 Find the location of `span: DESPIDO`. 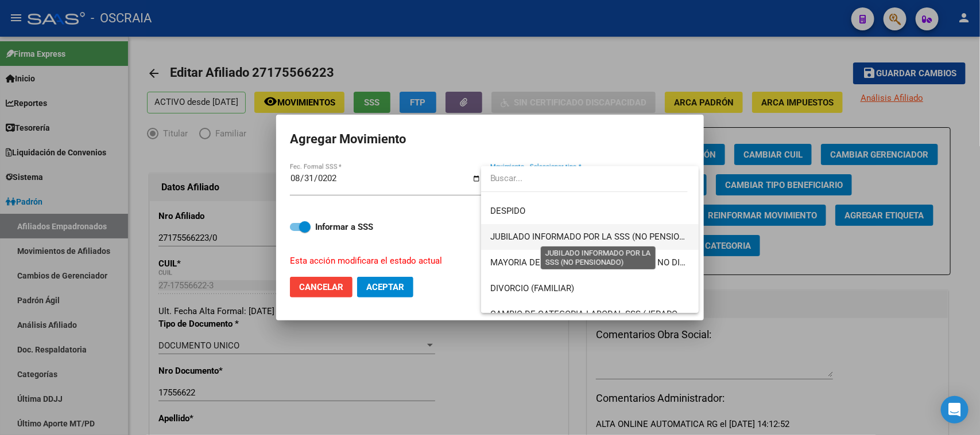

span: DESPIDO is located at coordinates (507, 211).